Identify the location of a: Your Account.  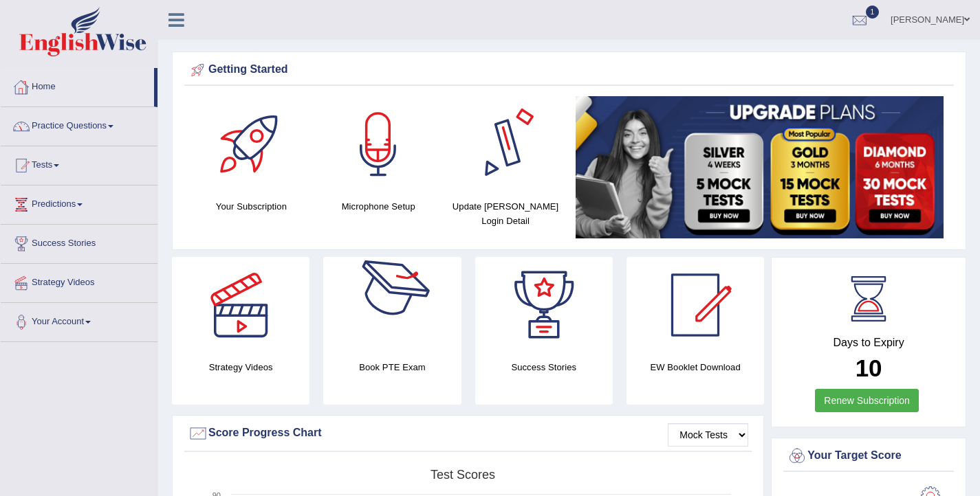
(79, 320).